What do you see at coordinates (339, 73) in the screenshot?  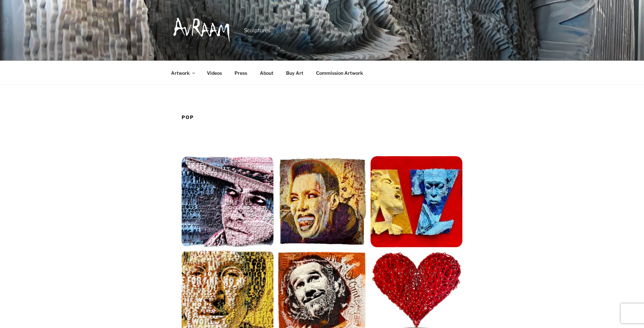 I see `a: Commission Artwork` at bounding box center [339, 73].